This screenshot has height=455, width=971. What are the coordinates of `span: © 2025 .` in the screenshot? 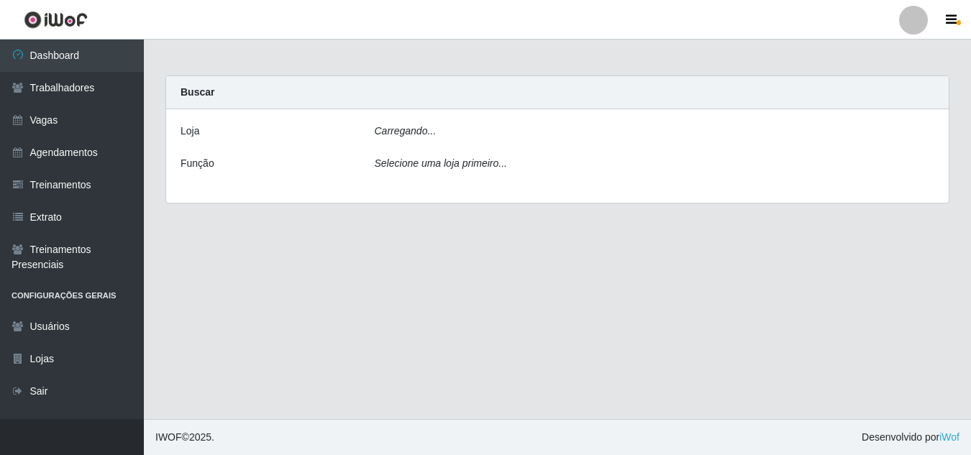 It's located at (185, 437).